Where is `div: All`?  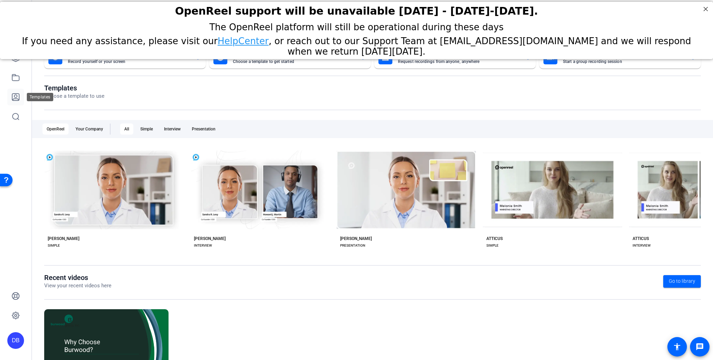 div: All is located at coordinates (127, 129).